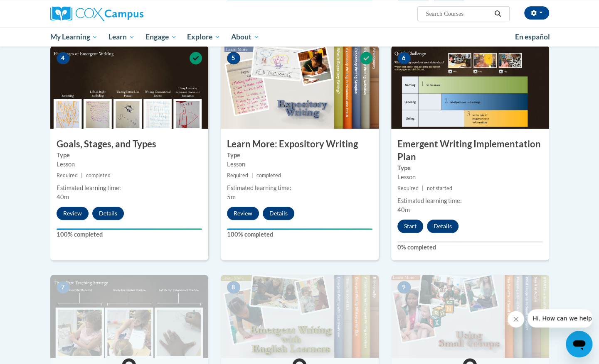  I want to click on h3: Learn More: Expository Writing, so click(300, 144).